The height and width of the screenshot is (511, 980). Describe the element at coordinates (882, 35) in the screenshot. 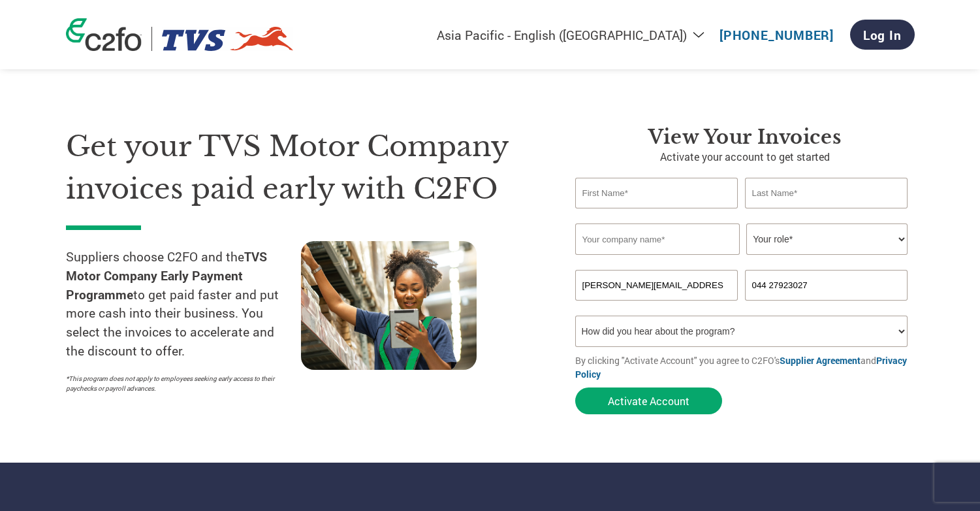

I see `a: Log In` at that location.